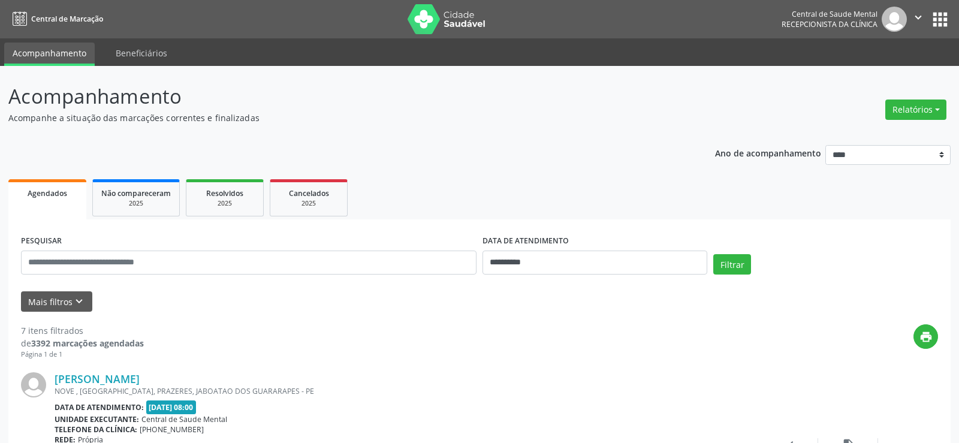 The width and height of the screenshot is (959, 443). I want to click on div: Central de Saude Mental, so click(829, 14).